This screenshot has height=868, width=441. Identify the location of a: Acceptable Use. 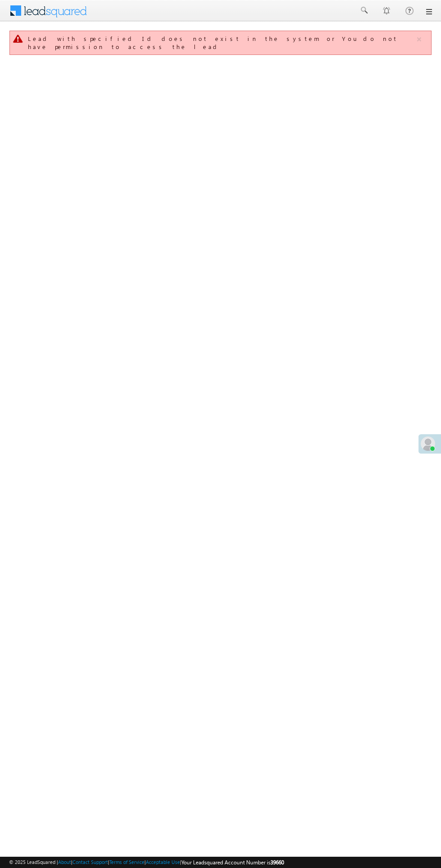
(163, 862).